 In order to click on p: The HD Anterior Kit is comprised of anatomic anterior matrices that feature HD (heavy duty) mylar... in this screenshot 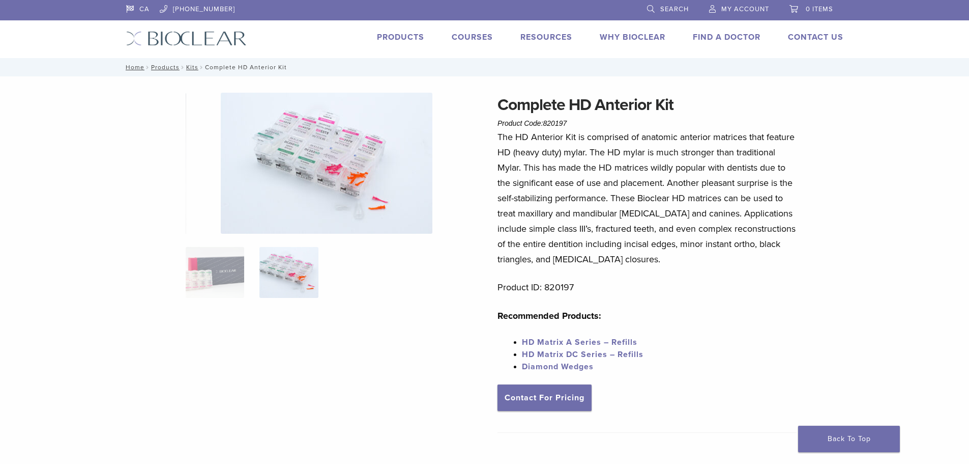, I will do `click(647, 198)`.